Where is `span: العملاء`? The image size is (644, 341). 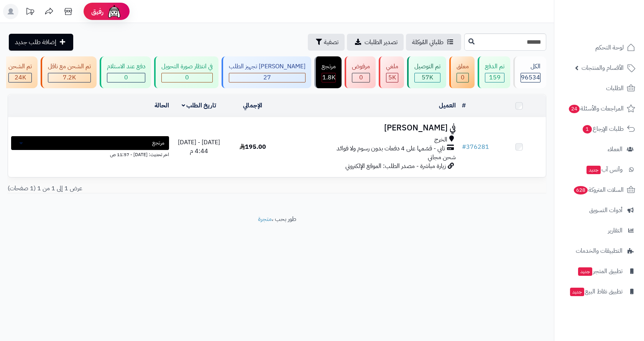 span: العملاء is located at coordinates (615, 149).